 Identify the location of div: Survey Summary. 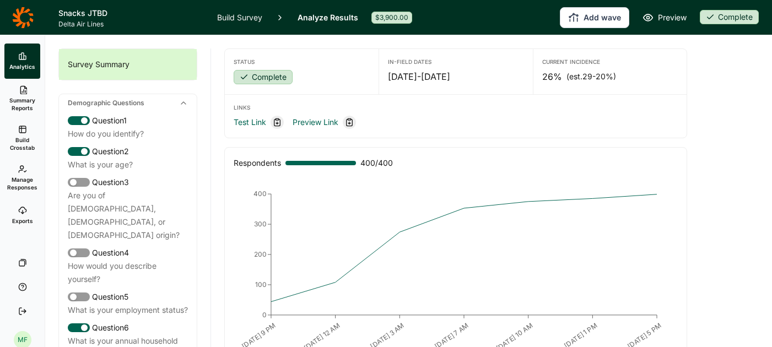
(128, 64).